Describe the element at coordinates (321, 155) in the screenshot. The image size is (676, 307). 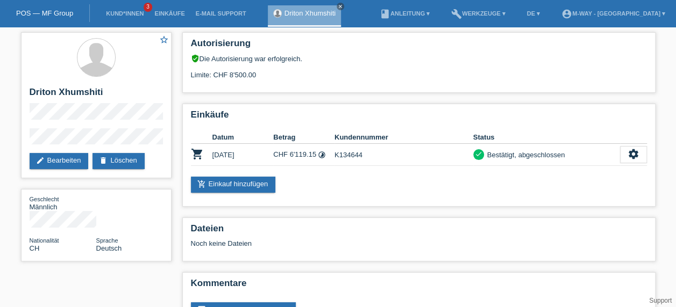
I see `i: Fixe Raten (24 Raten)` at that location.